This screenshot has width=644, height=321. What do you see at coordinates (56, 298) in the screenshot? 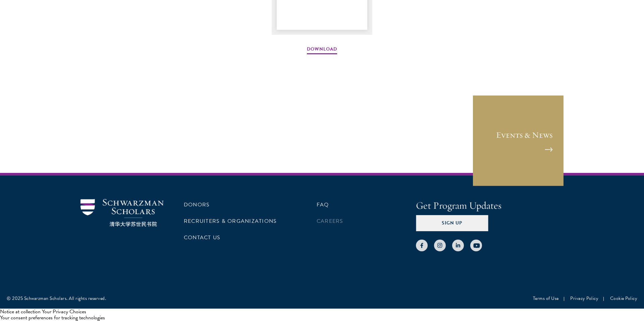
I see `div: © 2025 Schwarzman Scholars. All rights reserved.` at bounding box center [56, 298].